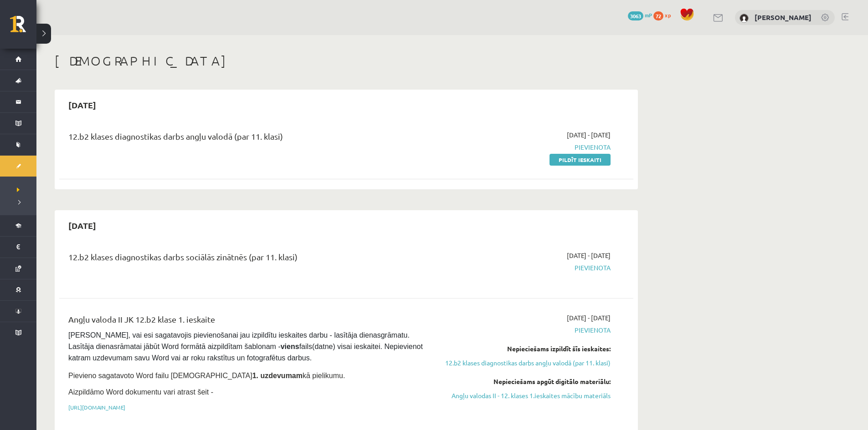 Image resolution: width=868 pixels, height=430 pixels. What do you see at coordinates (278, 375) in the screenshot?
I see `strong: 1. uzdevumam` at bounding box center [278, 375].